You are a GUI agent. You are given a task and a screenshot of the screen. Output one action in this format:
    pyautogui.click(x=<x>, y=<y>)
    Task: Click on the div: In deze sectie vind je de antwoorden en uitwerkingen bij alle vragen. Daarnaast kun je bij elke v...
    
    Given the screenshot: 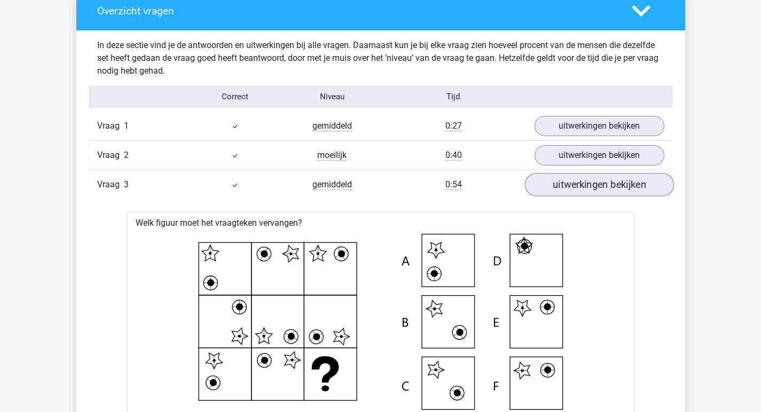 What is the action you would take?
    pyautogui.click(x=381, y=58)
    